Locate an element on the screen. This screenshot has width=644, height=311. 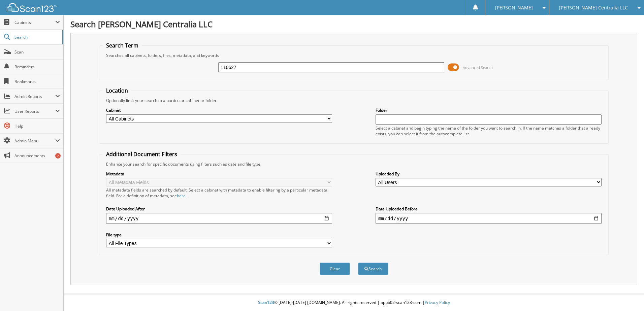
legend: Additional Document Filters is located at coordinates (141, 154).